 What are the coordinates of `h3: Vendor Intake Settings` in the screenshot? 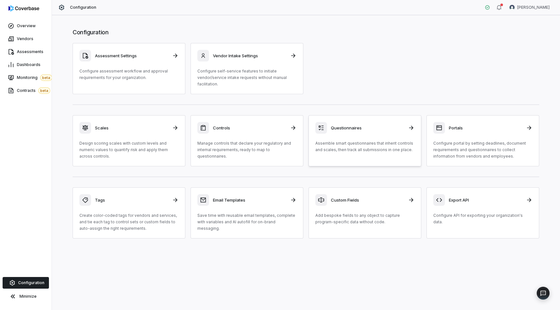 It's located at (249, 56).